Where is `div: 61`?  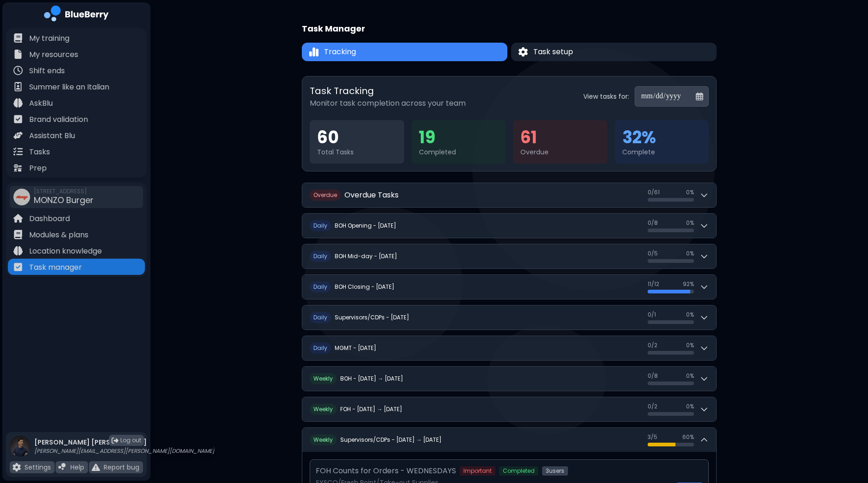 div: 61 is located at coordinates (560, 138).